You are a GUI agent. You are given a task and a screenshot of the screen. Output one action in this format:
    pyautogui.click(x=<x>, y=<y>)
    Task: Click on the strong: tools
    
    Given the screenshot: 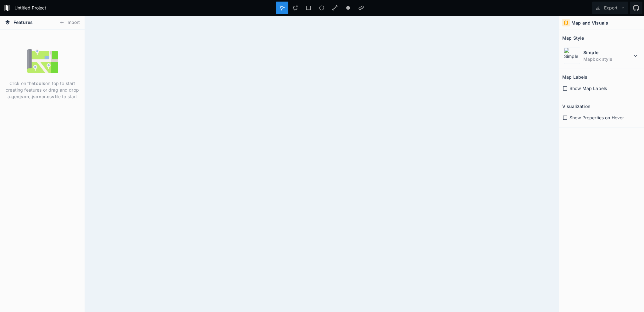 What is the action you would take?
    pyautogui.click(x=39, y=83)
    